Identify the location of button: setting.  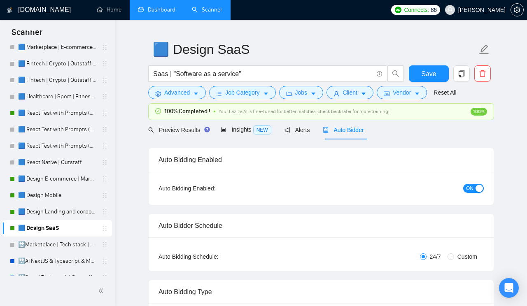
(517, 10).